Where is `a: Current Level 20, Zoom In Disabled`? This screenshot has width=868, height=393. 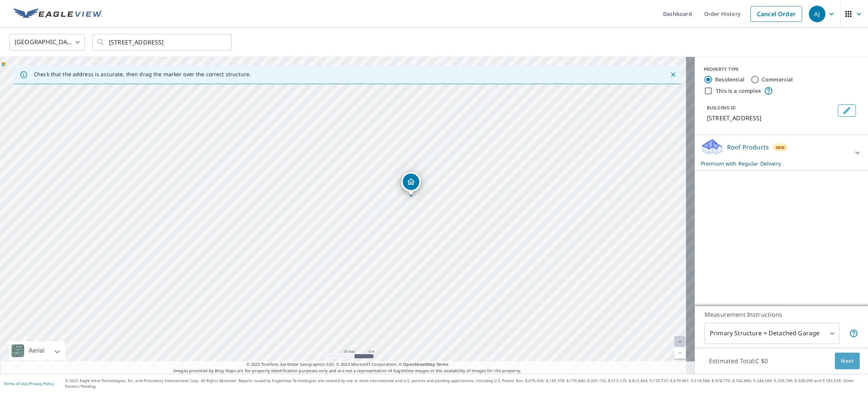 a: Current Level 20, Zoom In Disabled is located at coordinates (680, 341).